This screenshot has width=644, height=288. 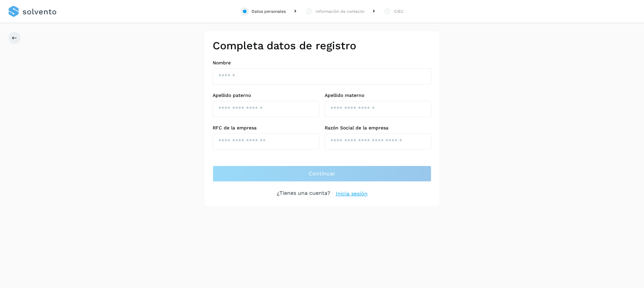 I want to click on div: Datos personales, so click(x=269, y=12).